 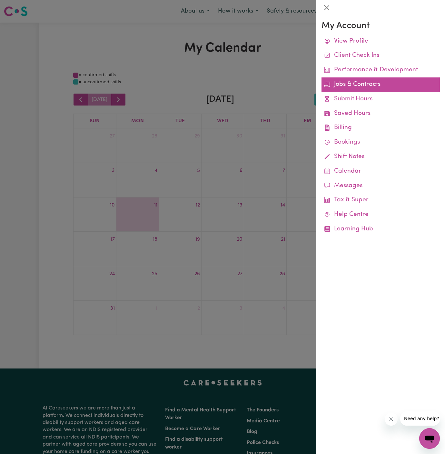 I want to click on a: Submit Hours, so click(x=380, y=99).